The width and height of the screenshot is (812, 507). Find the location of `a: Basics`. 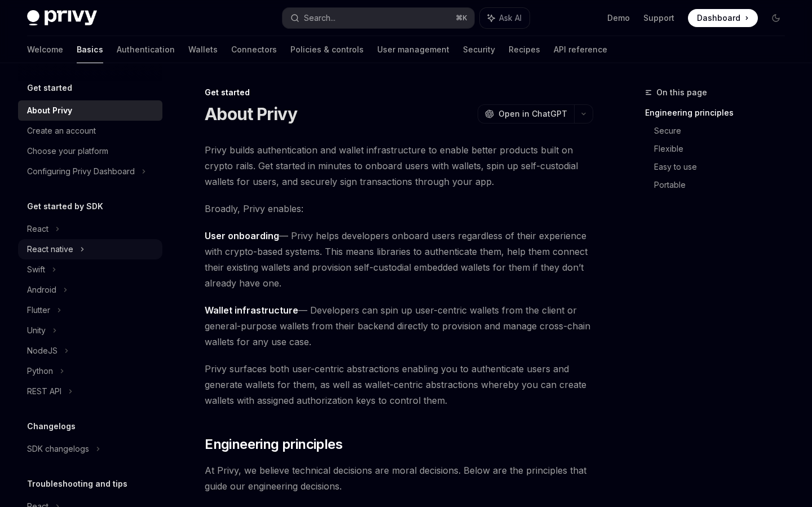

a: Basics is located at coordinates (90, 50).